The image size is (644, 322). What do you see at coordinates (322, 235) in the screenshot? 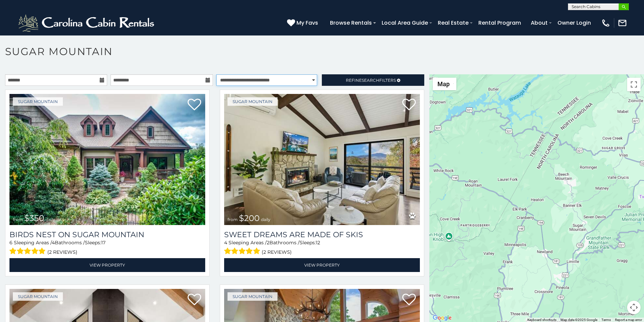
I see `a: Sweet Dreams Are Made Of Skis` at bounding box center [322, 235].